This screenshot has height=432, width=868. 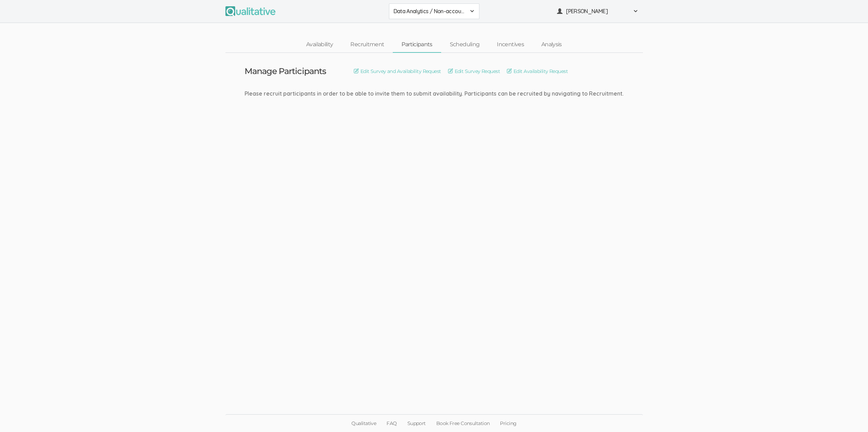 What do you see at coordinates (285, 71) in the screenshot?
I see `h3: Manage Participants` at bounding box center [285, 71].